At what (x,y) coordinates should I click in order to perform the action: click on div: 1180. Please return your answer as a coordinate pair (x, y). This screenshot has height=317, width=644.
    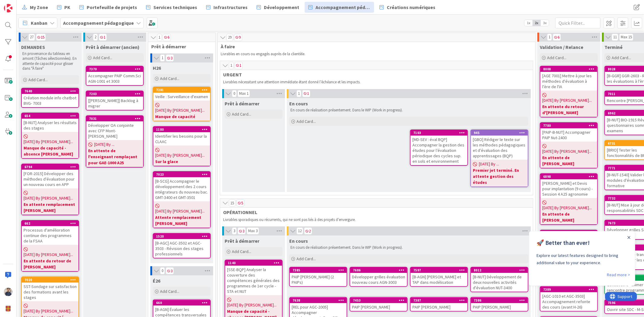
    Looking at the image, I should click on (183, 130).